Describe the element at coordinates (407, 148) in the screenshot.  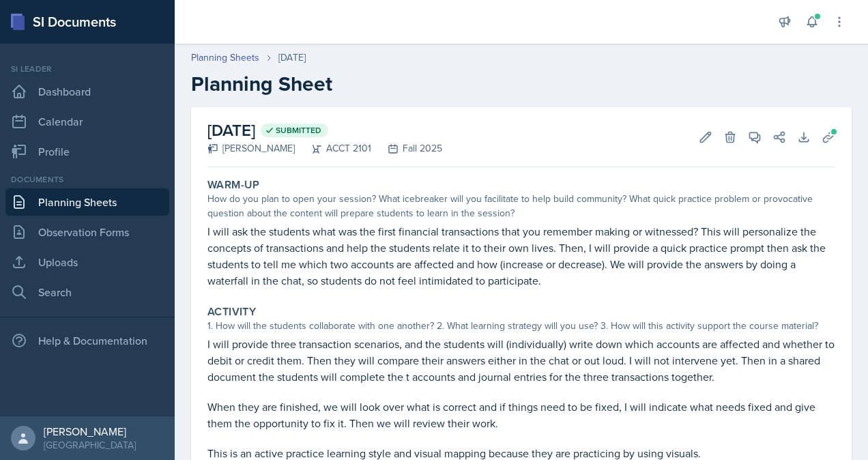
I see `div: Fall 2025` at that location.